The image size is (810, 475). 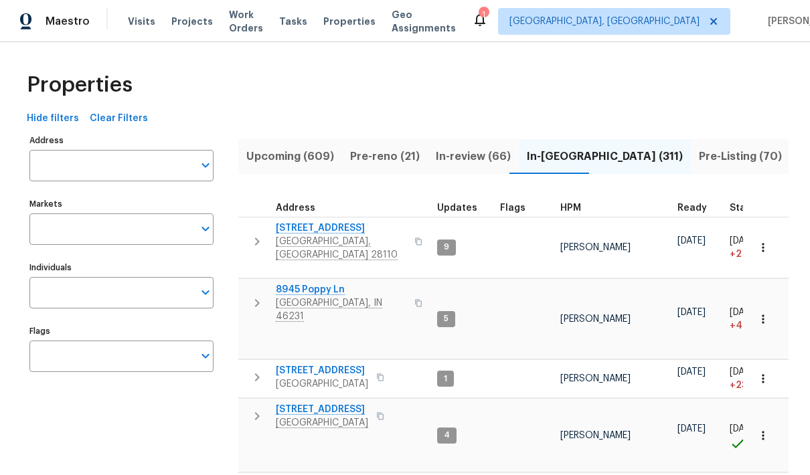 I want to click on span: Maestro, so click(x=68, y=21).